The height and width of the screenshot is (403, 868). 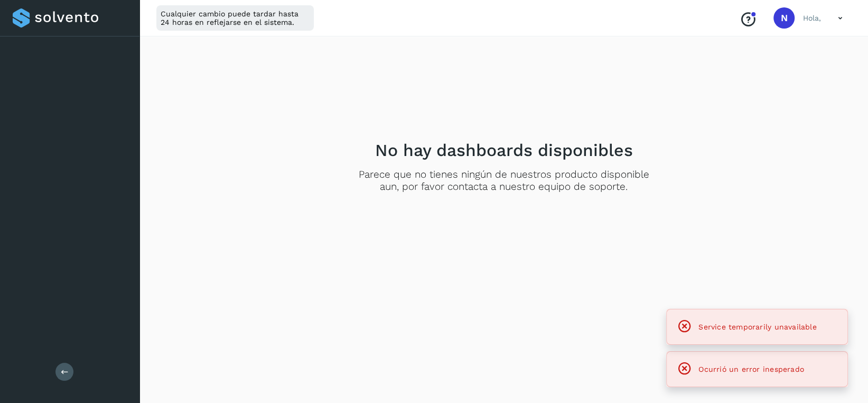 What do you see at coordinates (504, 150) in the screenshot?
I see `h2: No hay dashboards disponibles` at bounding box center [504, 150].